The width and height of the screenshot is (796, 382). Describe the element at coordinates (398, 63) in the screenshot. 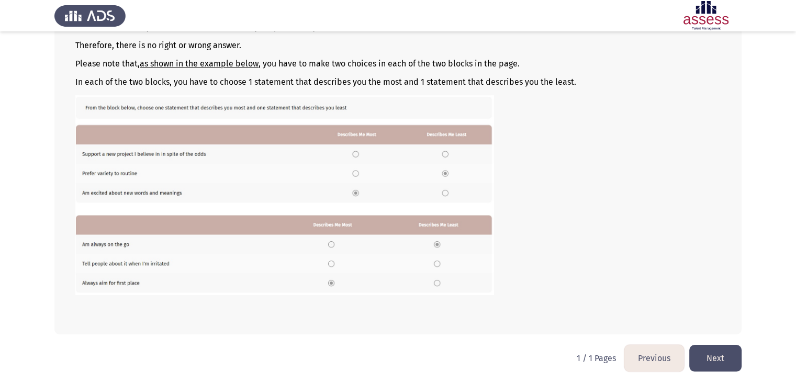

I see `p: Please note that, , you have to make two choices in each of the two blocks in the page.` at that location.